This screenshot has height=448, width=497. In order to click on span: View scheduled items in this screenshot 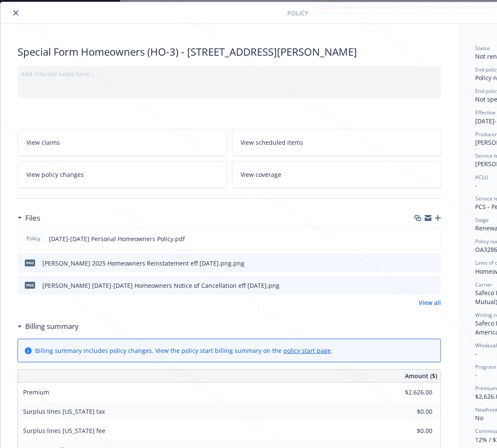, I will do `click(272, 142)`.